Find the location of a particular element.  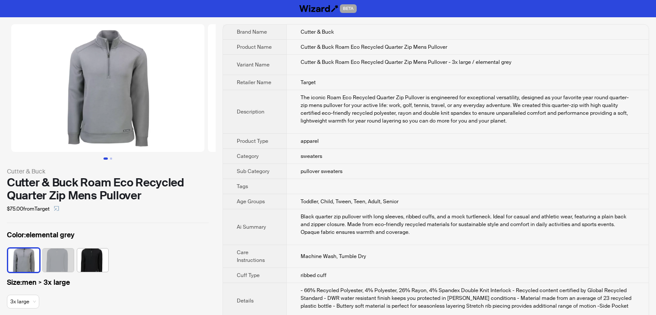

span: Details is located at coordinates (245, 301).